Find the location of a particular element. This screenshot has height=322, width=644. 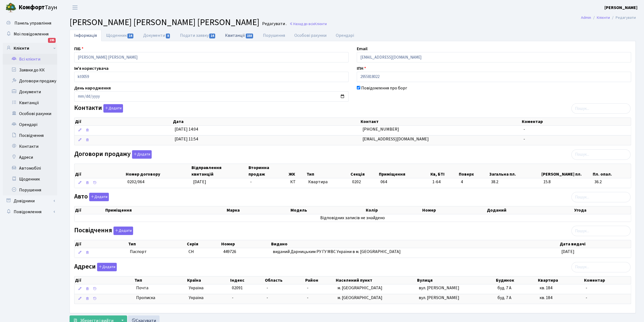

span: Мої повідомлення is located at coordinates (31, 34).